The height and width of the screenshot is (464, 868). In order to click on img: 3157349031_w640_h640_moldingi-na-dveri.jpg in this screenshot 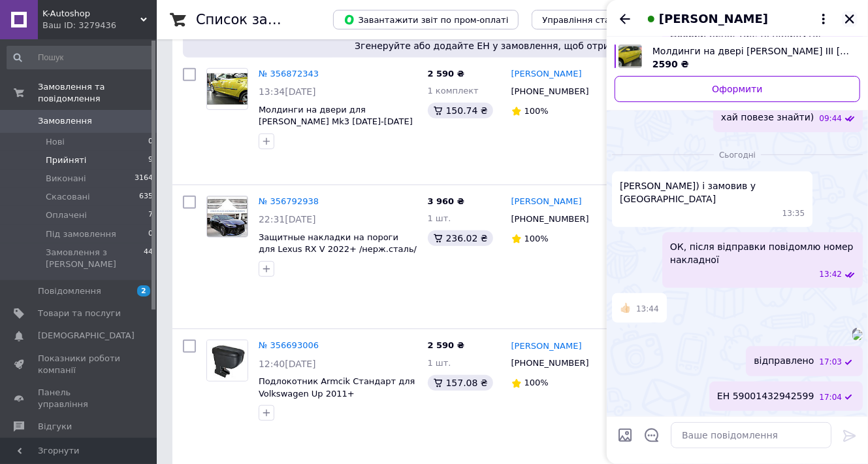, I will do `click(630, 56)`.